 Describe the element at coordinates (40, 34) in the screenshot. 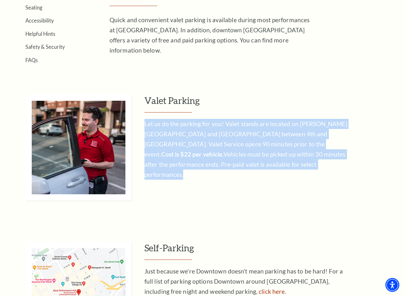

I see `a: Helpful Hints` at that location.